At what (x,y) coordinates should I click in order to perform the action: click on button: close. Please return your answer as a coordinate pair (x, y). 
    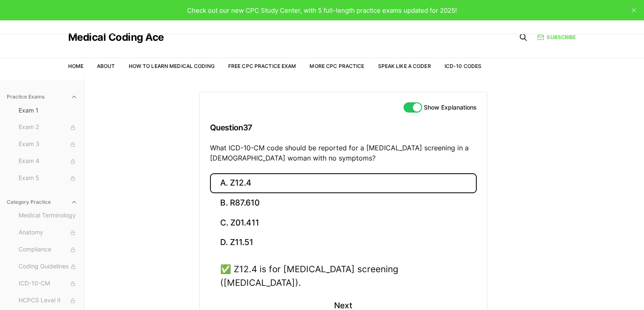
    Looking at the image, I should click on (634, 10).